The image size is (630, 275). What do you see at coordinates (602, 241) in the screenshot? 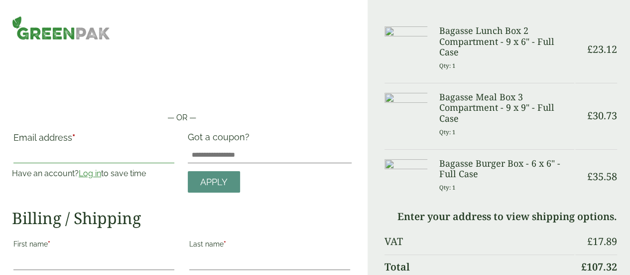
I see `bdi: 17.89` at bounding box center [602, 241].